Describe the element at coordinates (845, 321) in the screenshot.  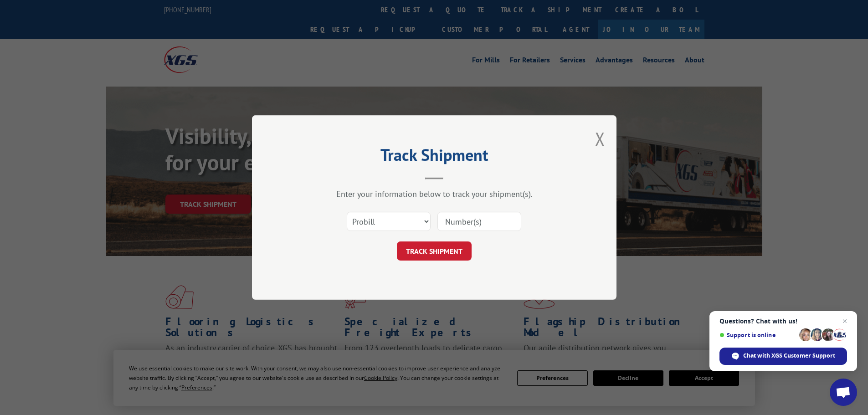
I see `span: Close chat` at that location.